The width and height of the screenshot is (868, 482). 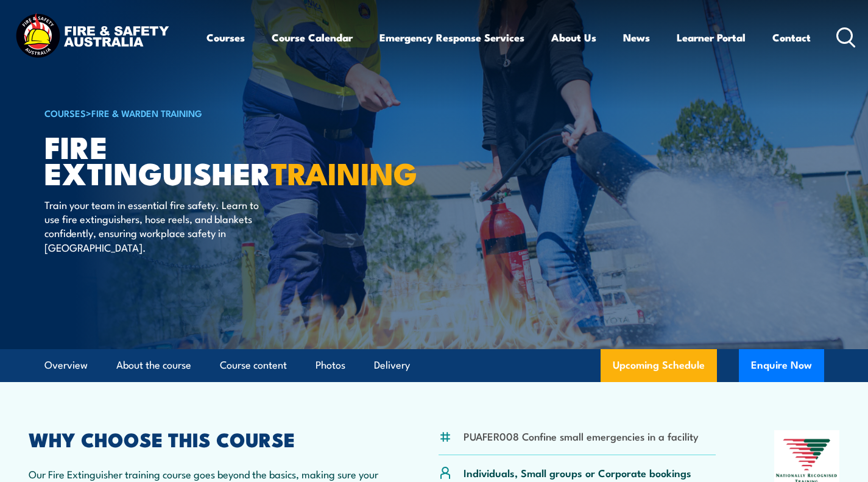 I want to click on strong: TRAINING, so click(x=344, y=172).